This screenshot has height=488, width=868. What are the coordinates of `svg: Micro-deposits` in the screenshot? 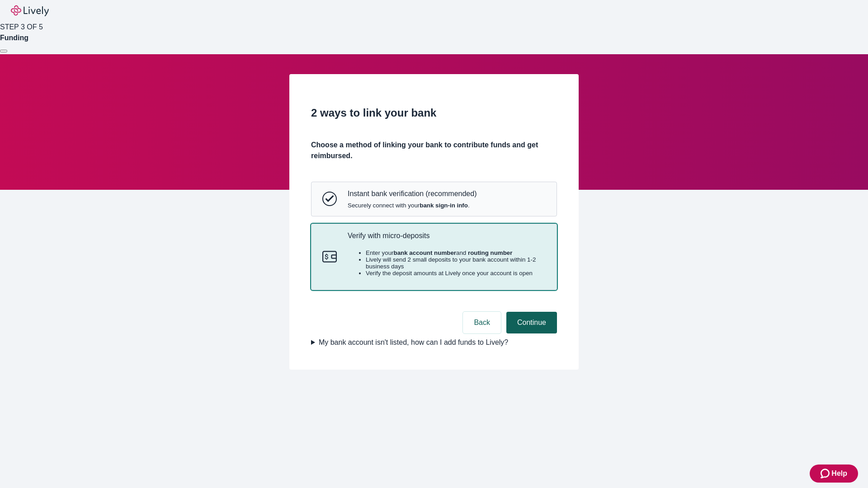 It's located at (330, 257).